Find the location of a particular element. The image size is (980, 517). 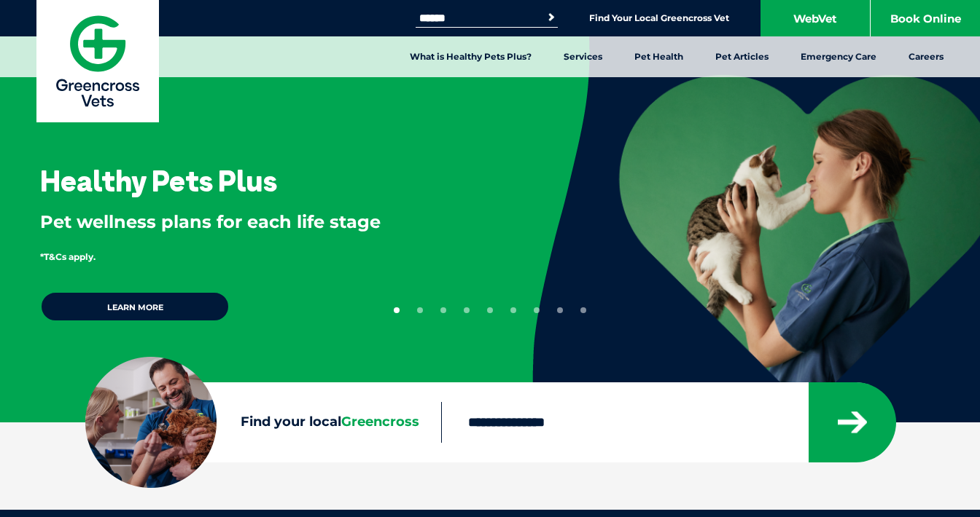

a: Careers is located at coordinates (926, 57).